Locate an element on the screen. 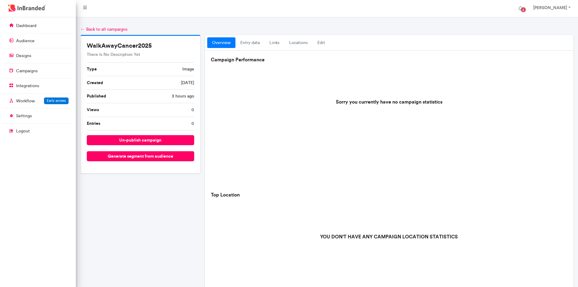  a: locations is located at coordinates (298, 43).